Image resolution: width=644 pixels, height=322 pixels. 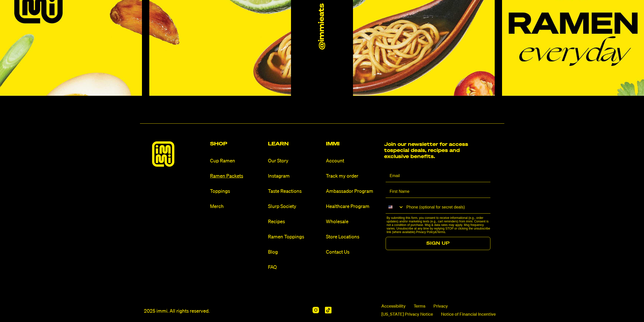 I want to click on a: Notice of Financial Incentive, so click(x=468, y=315).